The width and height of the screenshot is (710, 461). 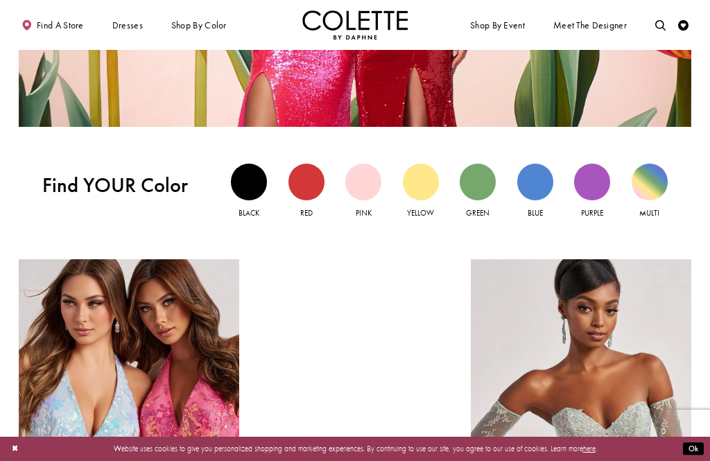 I want to click on a: Meet the designer, so click(x=590, y=25).